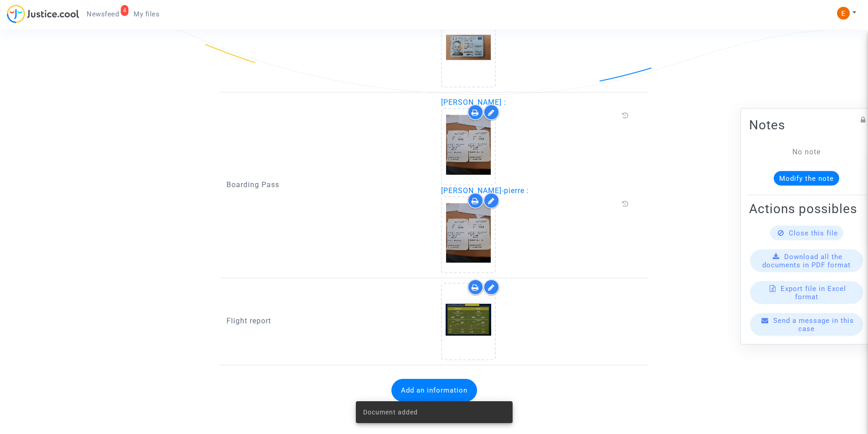  What do you see at coordinates (814, 292) in the screenshot?
I see `span: Export file in Excel format` at bounding box center [814, 292].